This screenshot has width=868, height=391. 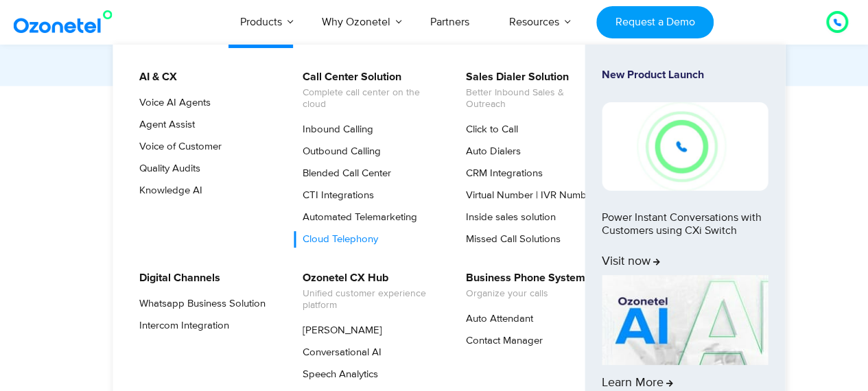 What do you see at coordinates (163, 125) in the screenshot?
I see `a: Agent Assist` at bounding box center [163, 125].